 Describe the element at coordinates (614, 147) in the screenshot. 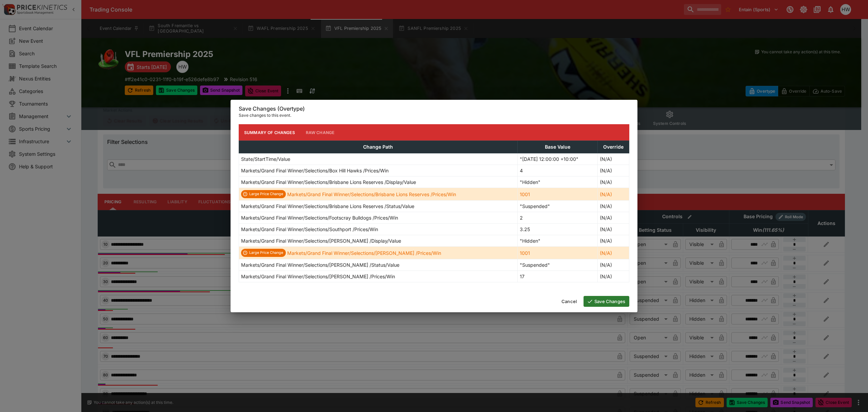

I see `th: Override` at that location.